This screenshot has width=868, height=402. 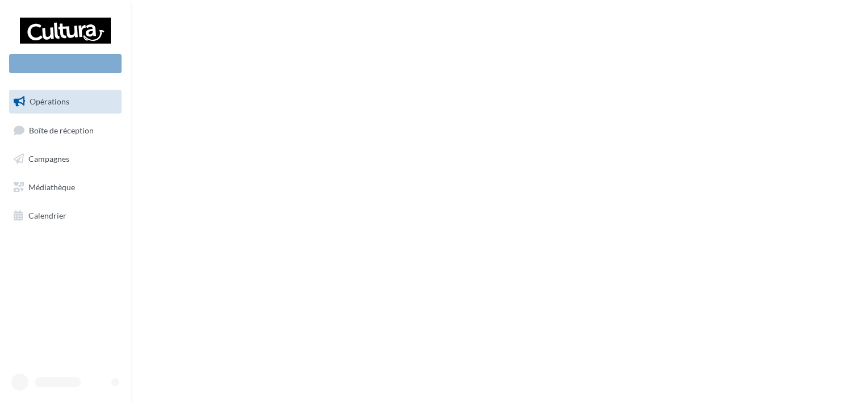 I want to click on span: Médiathèque, so click(x=52, y=187).